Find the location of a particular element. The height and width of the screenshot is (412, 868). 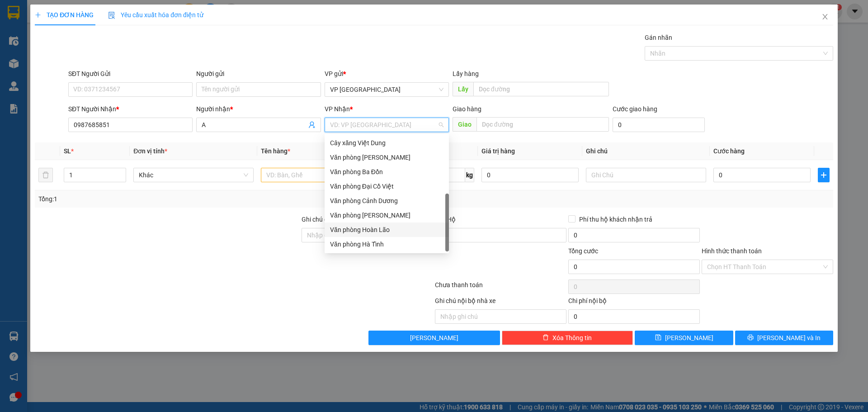

button: delete is located at coordinates (46, 175).